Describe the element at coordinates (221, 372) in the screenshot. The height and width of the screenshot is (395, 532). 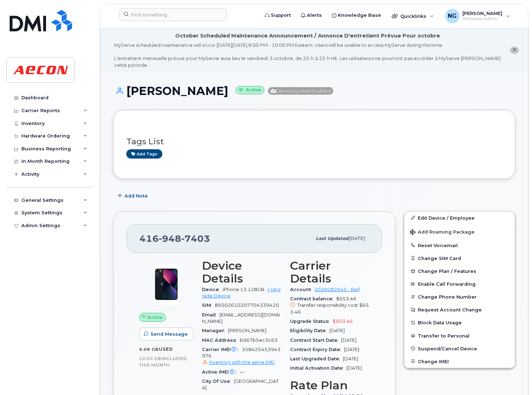
I see `span: Active IMEI` at that location.